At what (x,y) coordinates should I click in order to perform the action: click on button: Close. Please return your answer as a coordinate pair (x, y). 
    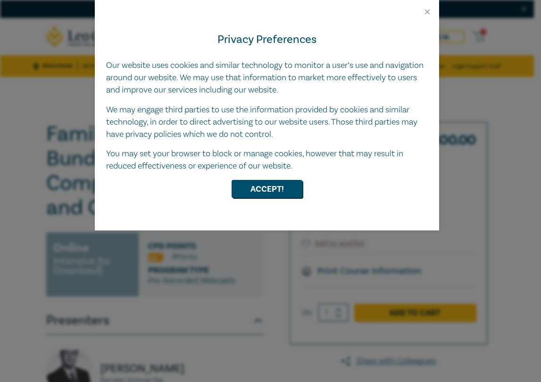
    Looking at the image, I should click on (428, 12).